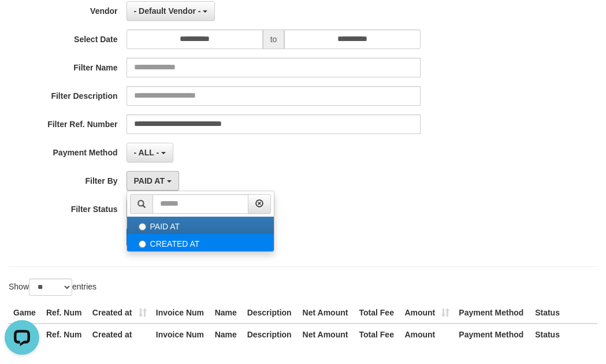  I want to click on input: PAID AT, so click(142, 226).